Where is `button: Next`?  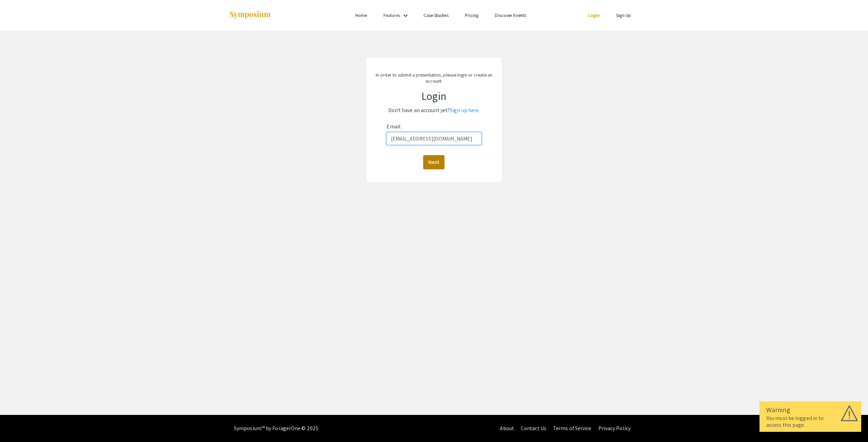
button: Next is located at coordinates (434, 162).